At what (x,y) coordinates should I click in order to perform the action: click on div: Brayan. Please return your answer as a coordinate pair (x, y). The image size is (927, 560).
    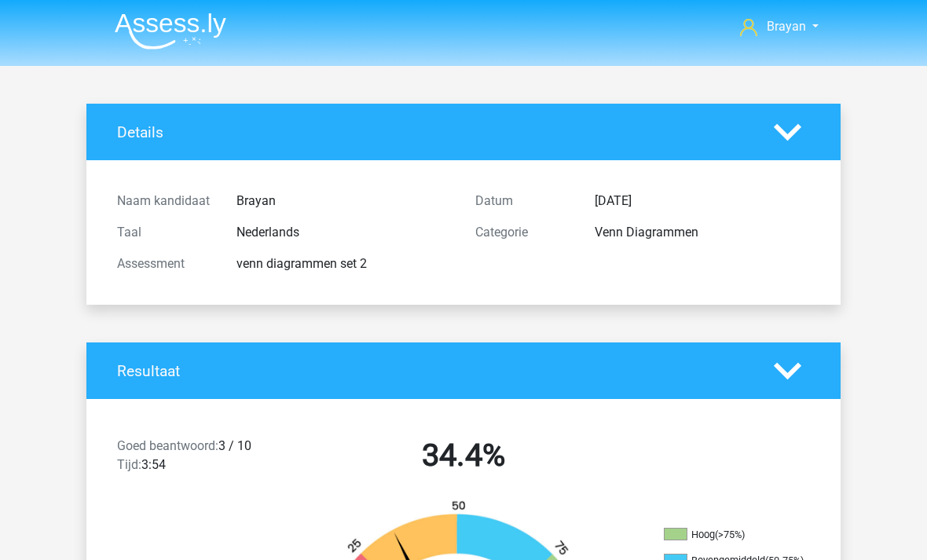
    Looking at the image, I should click on (344, 201).